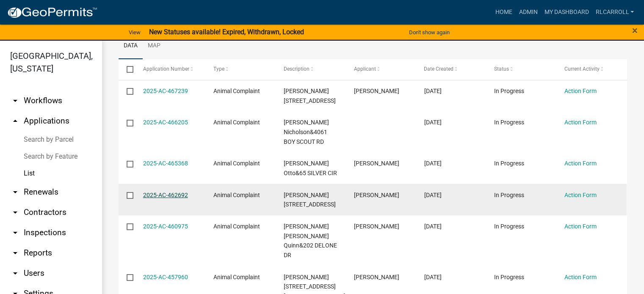  I want to click on span: Joe Otto&65 SILVER CIR, so click(310, 168).